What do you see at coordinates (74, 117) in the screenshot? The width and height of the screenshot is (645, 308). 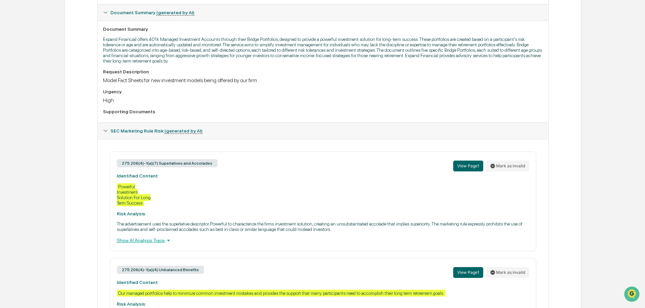 I see `span: Pylon` at bounding box center [74, 117].